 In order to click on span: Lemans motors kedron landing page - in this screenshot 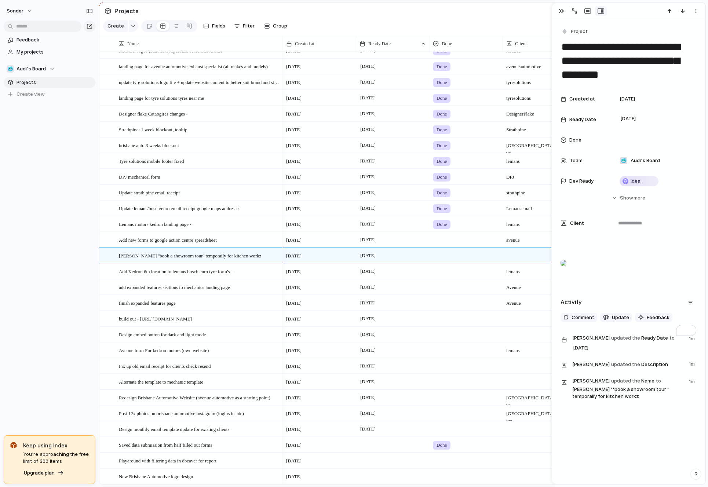, I will do `click(155, 224)`.